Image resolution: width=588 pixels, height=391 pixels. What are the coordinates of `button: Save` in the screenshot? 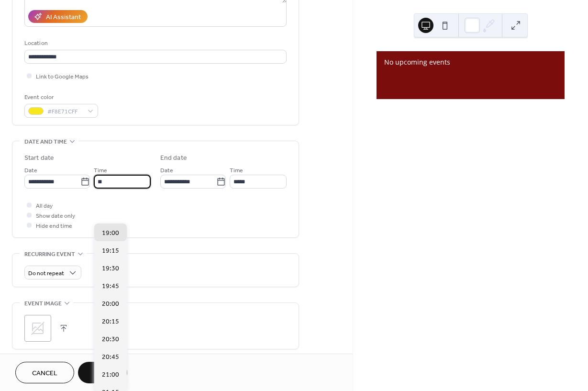 It's located at (103, 372).